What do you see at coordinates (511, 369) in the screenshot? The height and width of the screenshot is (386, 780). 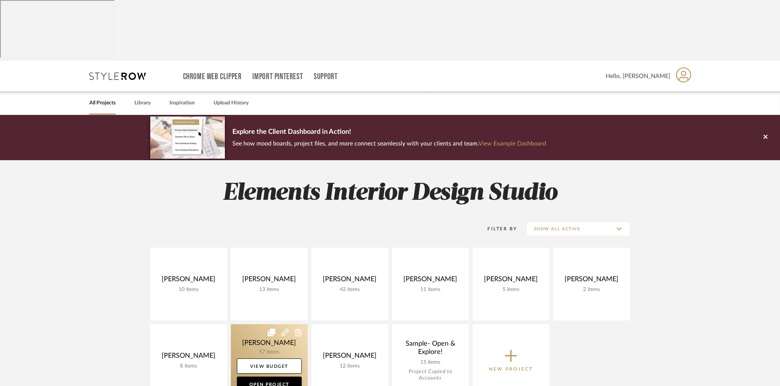 I see `p: New Project` at bounding box center [511, 369].